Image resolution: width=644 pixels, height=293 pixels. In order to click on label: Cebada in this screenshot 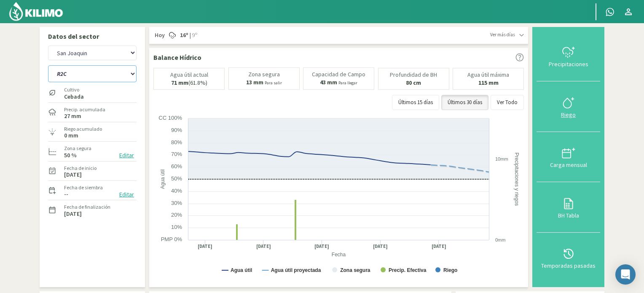, I will do `click(74, 96)`.